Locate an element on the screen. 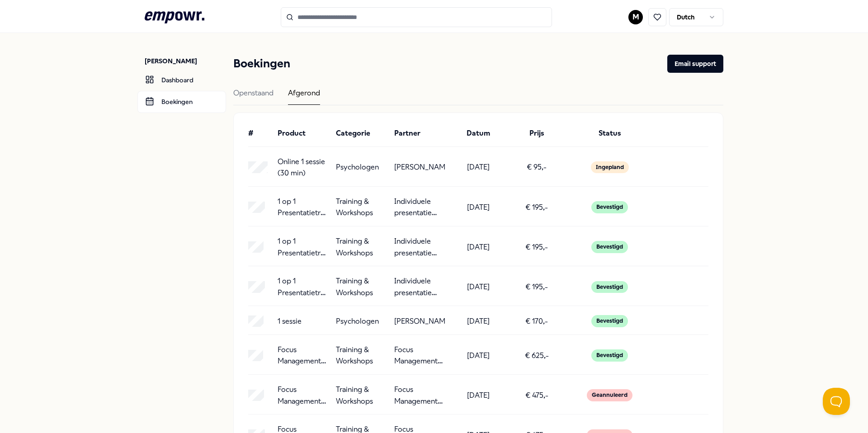 This screenshot has height=433, width=868. p: 1 sessie is located at coordinates (289, 321).